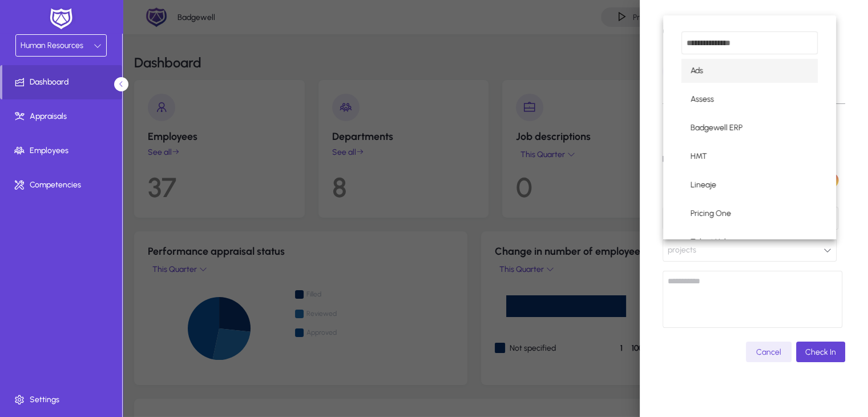  What do you see at coordinates (750, 185) in the screenshot?
I see `mat-option: Lineaje` at bounding box center [750, 185].